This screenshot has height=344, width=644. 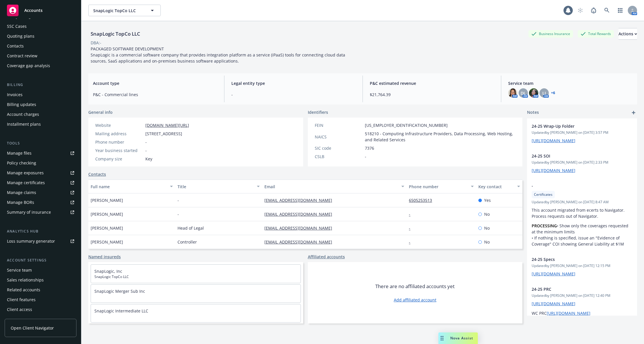 What do you see at coordinates (28, 66) in the screenshot?
I see `div: Coverage gap analysis` at bounding box center [28, 66].